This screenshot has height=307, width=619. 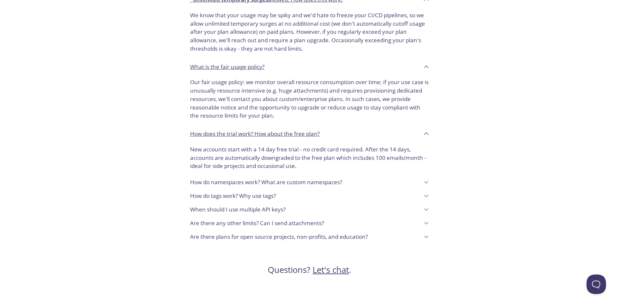 I want to click on div: Are there plans for open source projects, non-profits, and education?, so click(x=310, y=237).